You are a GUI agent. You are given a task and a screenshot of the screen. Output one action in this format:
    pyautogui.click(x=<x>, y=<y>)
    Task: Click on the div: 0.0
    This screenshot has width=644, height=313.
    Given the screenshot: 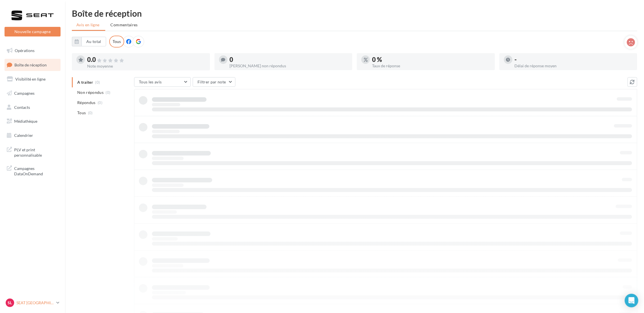 What is the action you would take?
    pyautogui.click(x=147, y=60)
    